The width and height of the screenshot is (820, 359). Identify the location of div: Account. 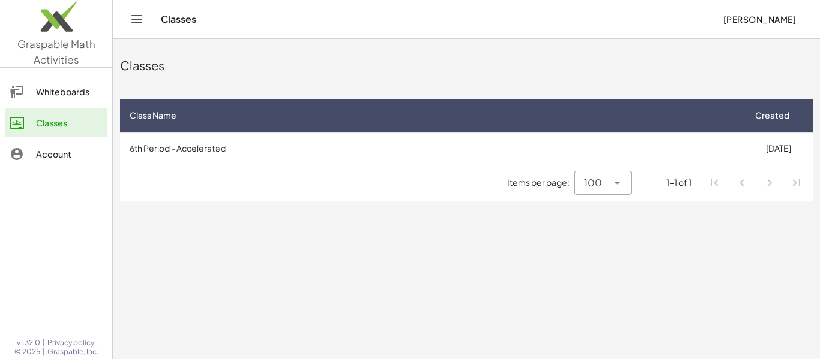
(69, 154).